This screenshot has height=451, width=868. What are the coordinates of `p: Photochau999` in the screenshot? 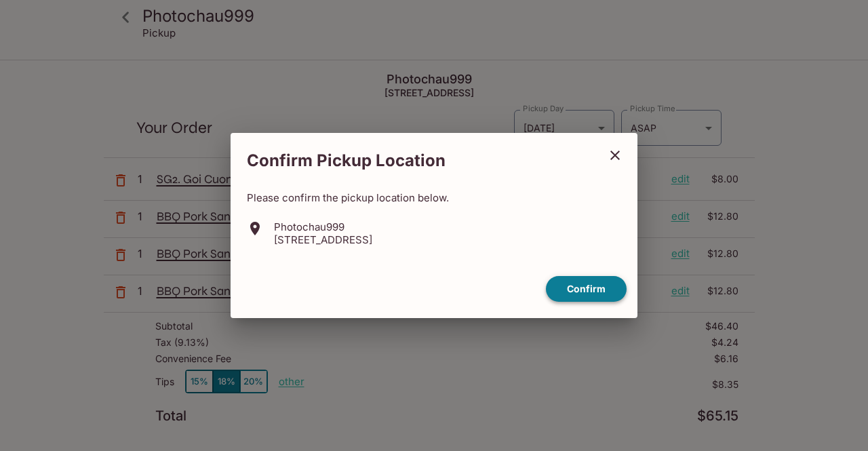 It's located at (323, 226).